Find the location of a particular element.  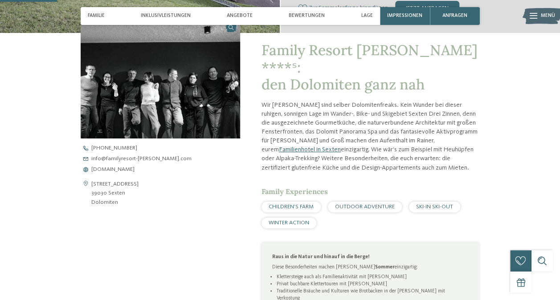

span: Angebote is located at coordinates (240, 16).